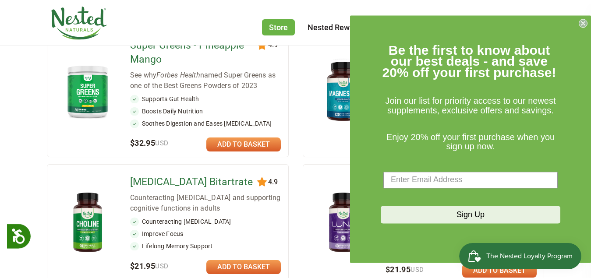 This screenshot has width=591, height=278. What do you see at coordinates (343, 91) in the screenshot?
I see `img: Magnesium Glycinate` at bounding box center [343, 91].